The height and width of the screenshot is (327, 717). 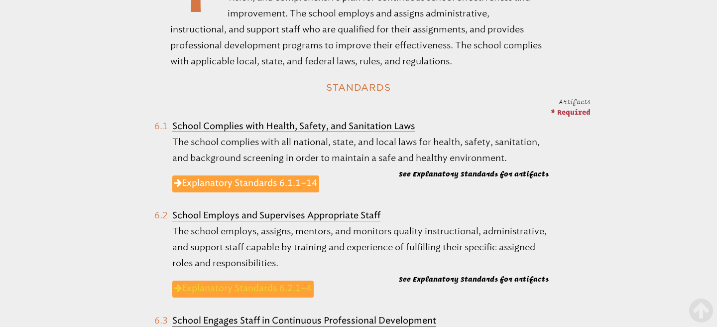 I want to click on b: School Employs and Supervises Appropriate Staff, so click(x=276, y=215).